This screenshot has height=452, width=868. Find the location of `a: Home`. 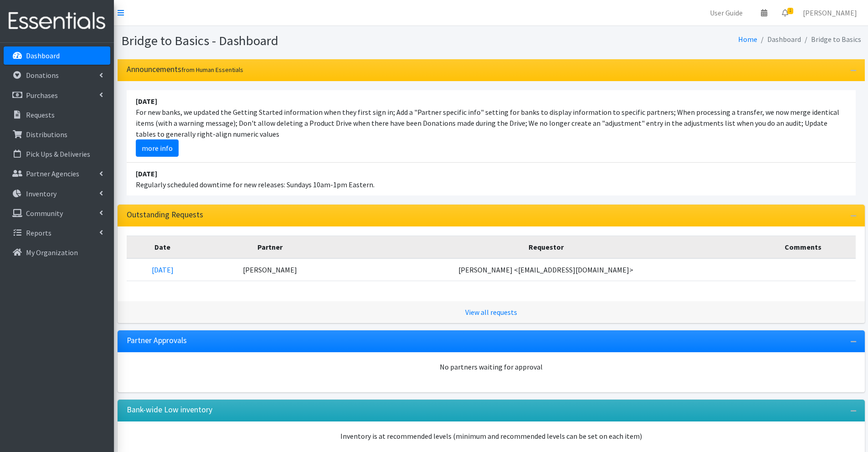

a: Home is located at coordinates (747, 39).